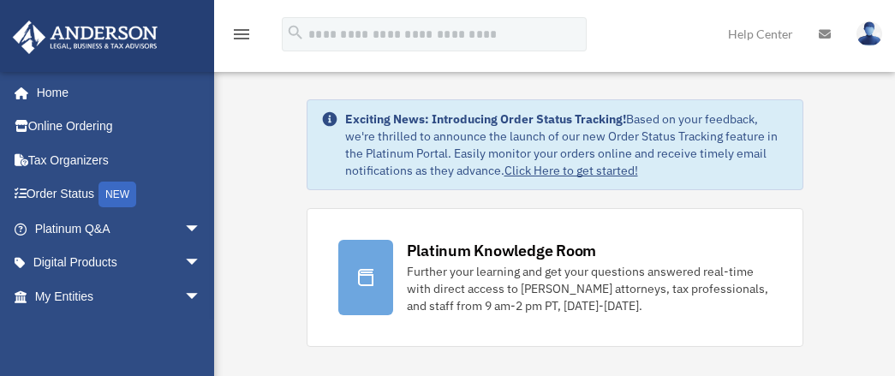 The image size is (895, 376). I want to click on a: Online Ordering, so click(119, 127).